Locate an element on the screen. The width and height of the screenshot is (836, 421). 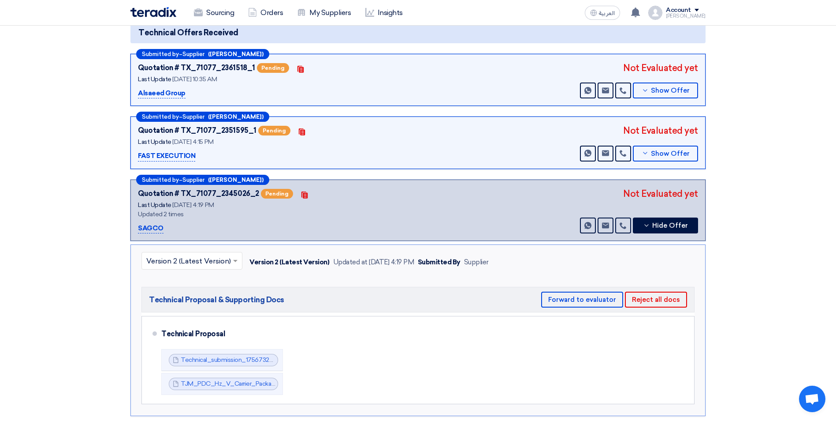
a: TJM_PDC_Hz_V_Carrier_Package_Unit_1756732719375.pdf is located at coordinates (267, 383).